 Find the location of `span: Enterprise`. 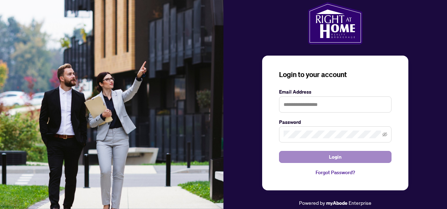

span: Enterprise is located at coordinates (360, 202).